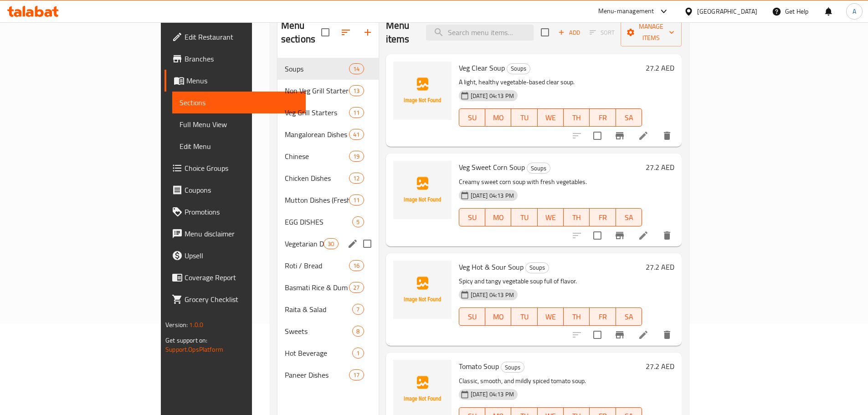 The height and width of the screenshot is (415, 868). I want to click on span: Coupons, so click(242, 190).